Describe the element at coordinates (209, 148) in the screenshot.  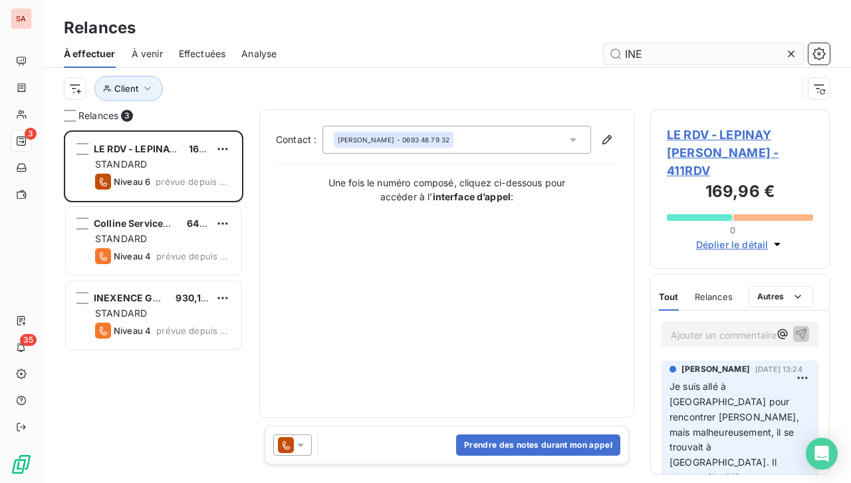
I see `span: 169,96 €` at that location.